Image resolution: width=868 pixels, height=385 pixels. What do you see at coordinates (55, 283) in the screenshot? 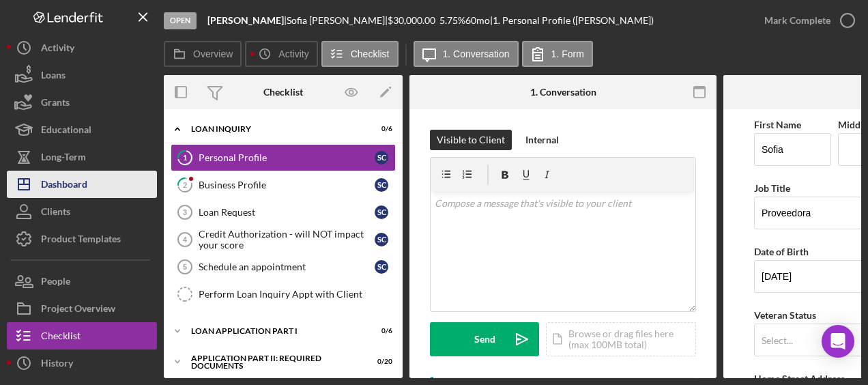
I see `div: People` at bounding box center [55, 283].